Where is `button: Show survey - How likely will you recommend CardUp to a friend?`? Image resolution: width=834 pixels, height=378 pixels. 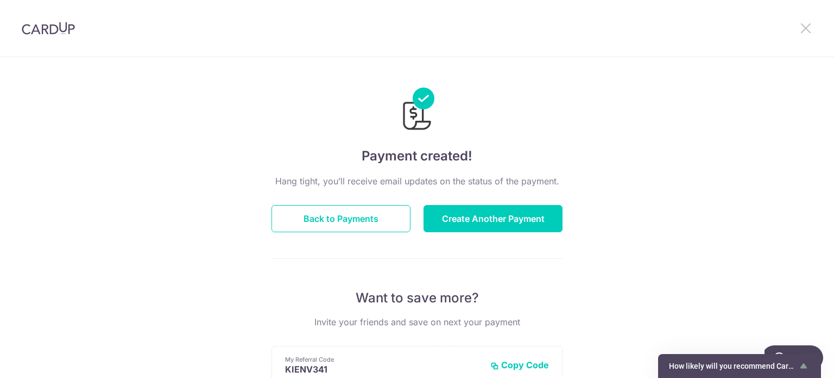 button: Show survey - How likely will you recommend CardUp to a friend? is located at coordinates (740, 366).